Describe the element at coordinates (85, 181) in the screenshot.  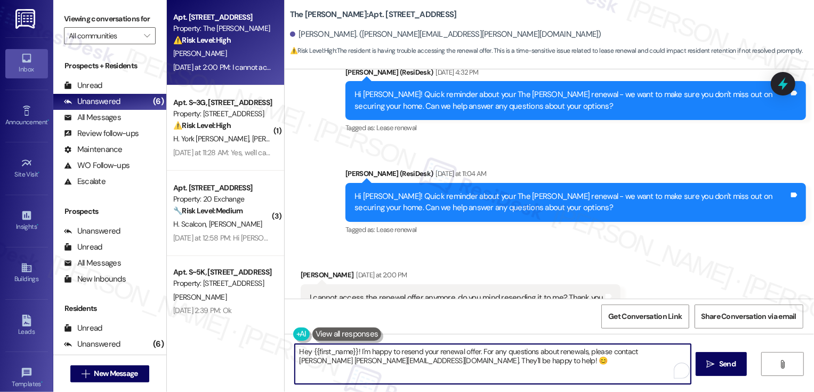
I see `div: Escalate` at that location.